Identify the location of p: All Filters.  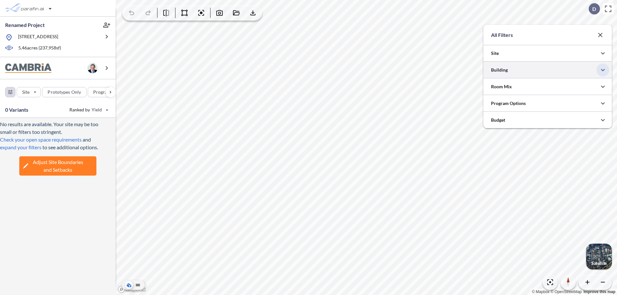
(502, 35).